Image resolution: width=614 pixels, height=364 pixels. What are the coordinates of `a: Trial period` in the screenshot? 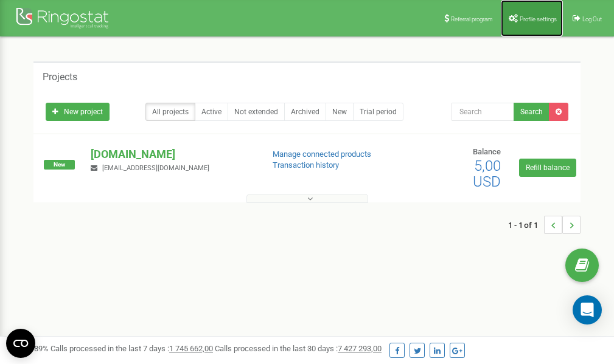 It's located at (377, 112).